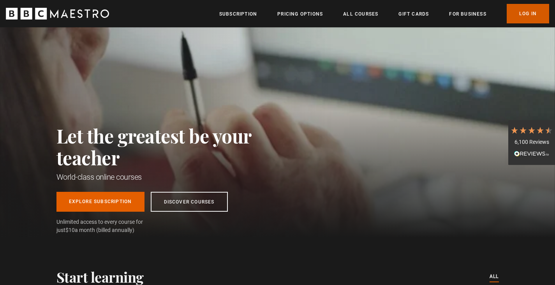  What do you see at coordinates (57, 14) in the screenshot?
I see `a: BBC Maestro` at bounding box center [57, 14].